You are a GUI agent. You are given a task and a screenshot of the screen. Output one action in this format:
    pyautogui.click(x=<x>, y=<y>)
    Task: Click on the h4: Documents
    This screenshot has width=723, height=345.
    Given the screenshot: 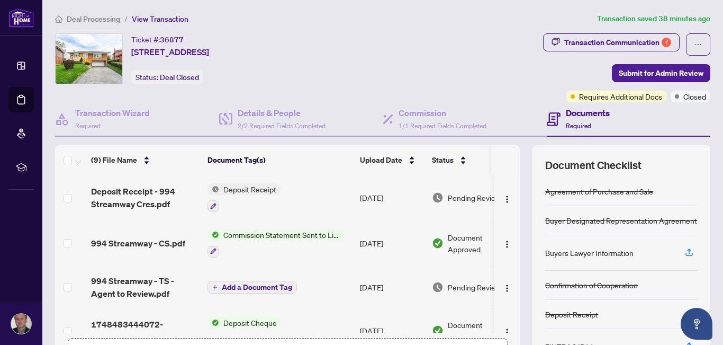 What is the action you would take?
    pyautogui.click(x=588, y=113)
    